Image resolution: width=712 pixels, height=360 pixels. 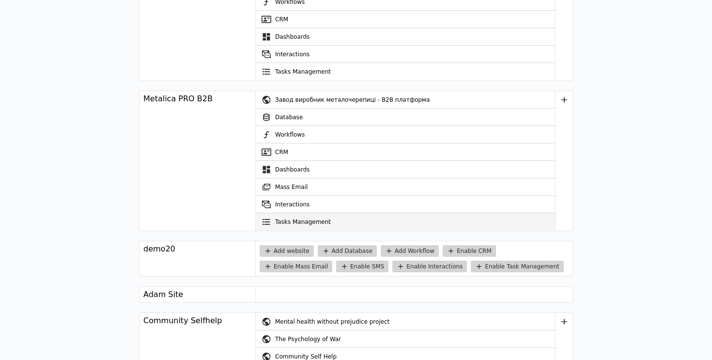 I want to click on button: Enable Mass Email, so click(x=296, y=267).